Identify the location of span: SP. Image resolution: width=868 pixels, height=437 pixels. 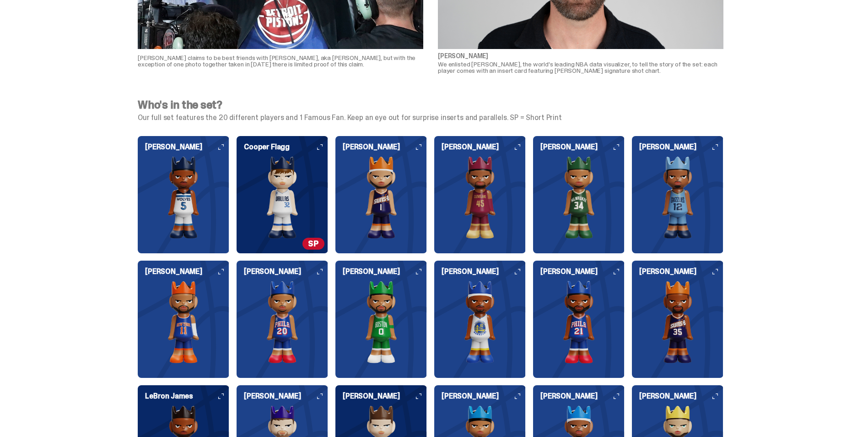
(314, 244).